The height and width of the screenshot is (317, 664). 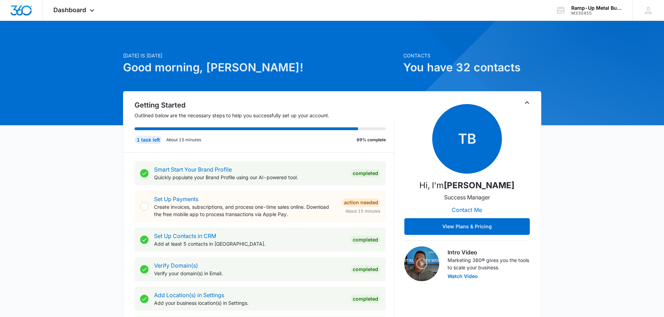 What do you see at coordinates (70, 10) in the screenshot?
I see `span: Dashboard` at bounding box center [70, 10].